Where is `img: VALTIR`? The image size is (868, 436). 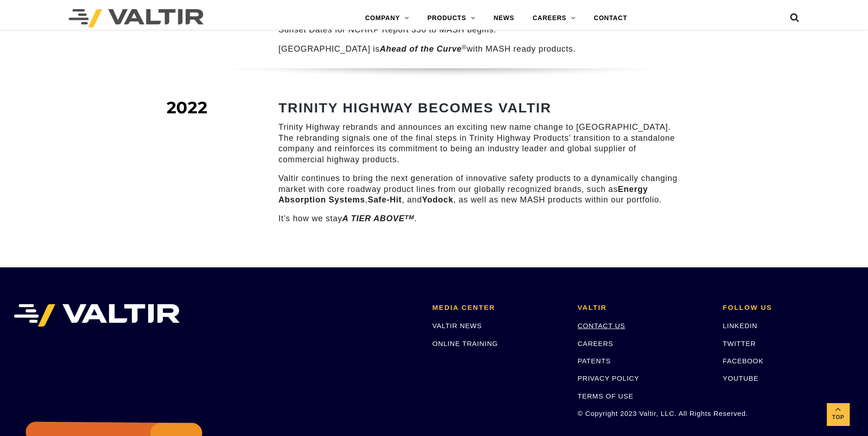 img: VALTIR is located at coordinates (96, 316).